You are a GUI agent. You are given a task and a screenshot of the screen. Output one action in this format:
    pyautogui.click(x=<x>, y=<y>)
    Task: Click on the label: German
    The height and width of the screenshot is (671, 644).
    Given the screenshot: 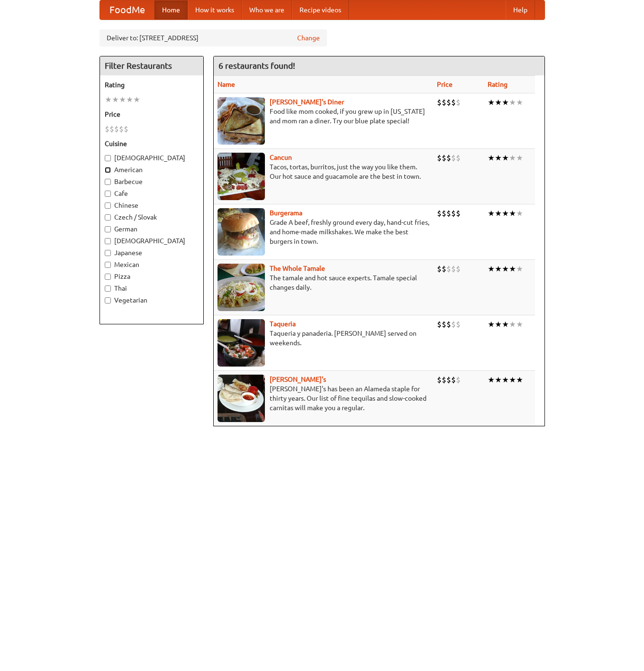 What is the action you would take?
    pyautogui.click(x=152, y=229)
    